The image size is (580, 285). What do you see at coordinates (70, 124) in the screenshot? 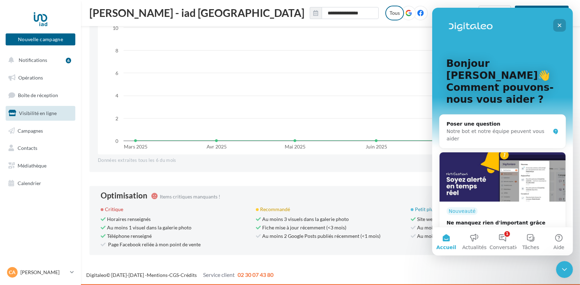
I see `div: Poser une questionNotre bot et notre équipe peuvent vous aider` at bounding box center [70, 124].